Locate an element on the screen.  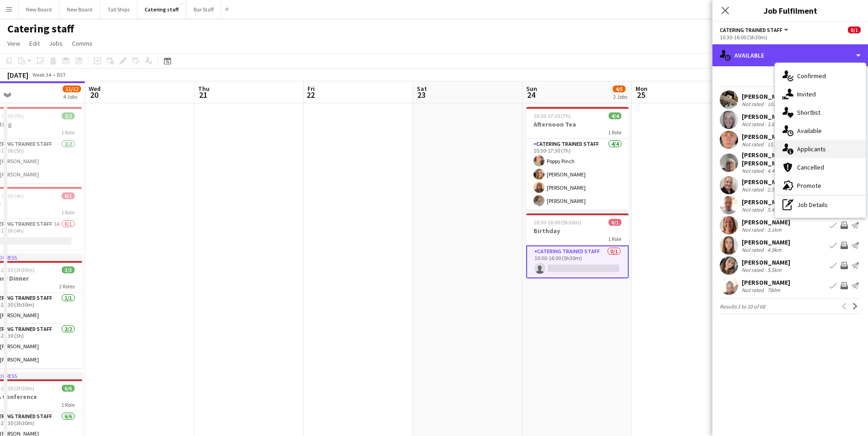
h3: Afternoon Tea is located at coordinates (577, 125).